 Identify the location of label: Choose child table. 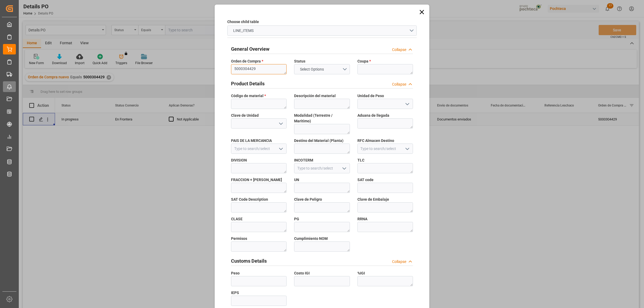
(244, 21).